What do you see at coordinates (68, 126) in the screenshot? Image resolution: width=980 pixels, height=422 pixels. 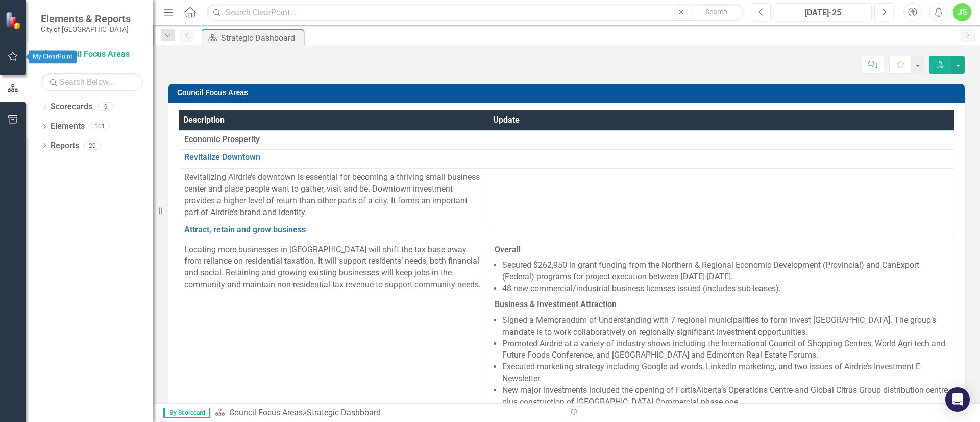 I see `a: Elements` at bounding box center [68, 126].